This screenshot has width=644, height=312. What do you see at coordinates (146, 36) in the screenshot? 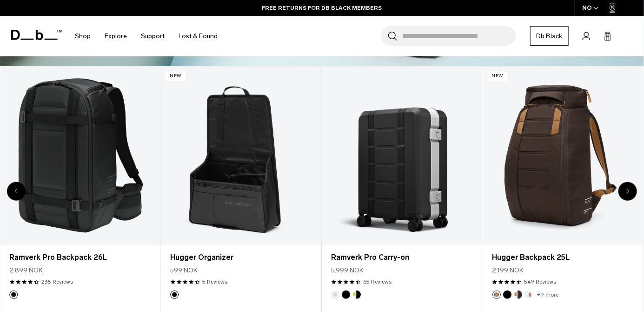
I see `nav: Main Navigation` at bounding box center [146, 36].